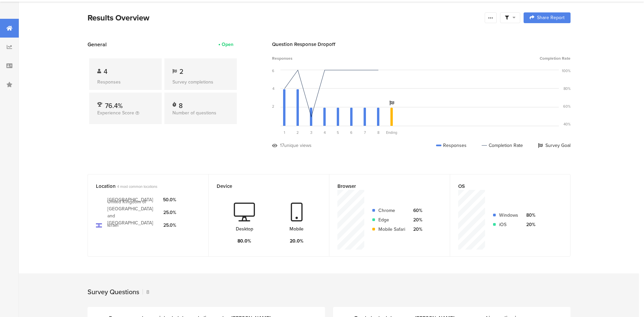 This screenshot has width=644, height=317. What do you see at coordinates (384, 186) in the screenshot?
I see `div: Browser` at bounding box center [384, 186].